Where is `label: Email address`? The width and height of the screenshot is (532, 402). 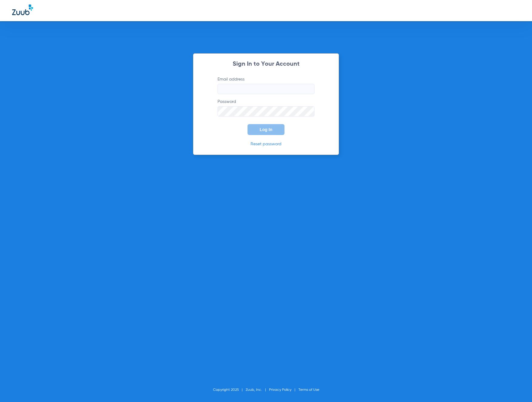
label: Email address is located at coordinates (266, 85).